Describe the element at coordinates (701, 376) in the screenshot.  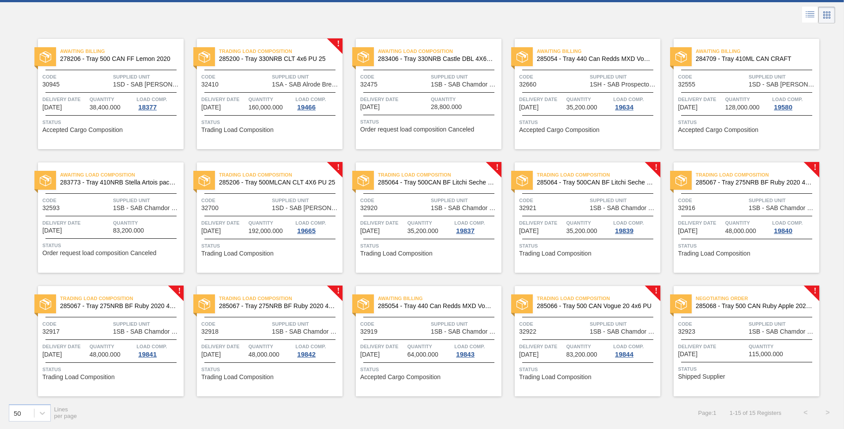
I see `span: Shipped Supplier` at that location.